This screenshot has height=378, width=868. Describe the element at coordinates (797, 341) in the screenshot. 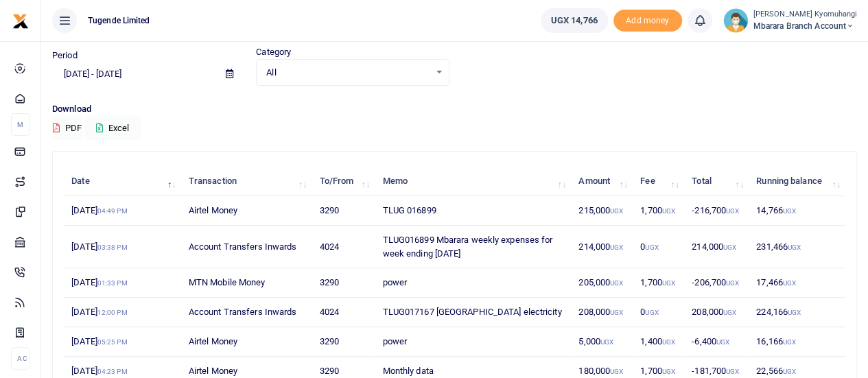

I see `td: 16,166` at that location.